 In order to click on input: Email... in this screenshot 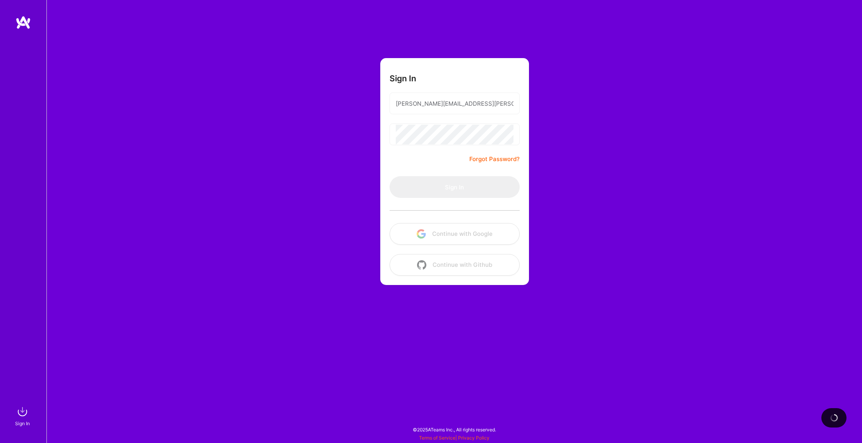, I will do `click(455, 103)`.